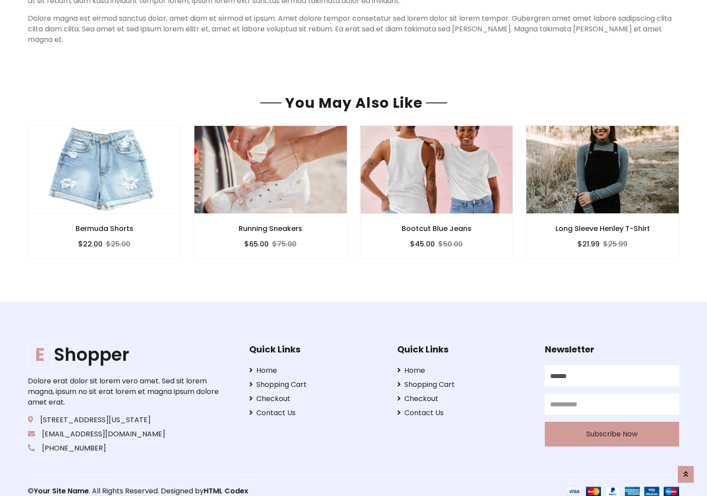 The height and width of the screenshot is (496, 707). What do you see at coordinates (256, 244) in the screenshot?
I see `h6: $65.00` at bounding box center [256, 244].